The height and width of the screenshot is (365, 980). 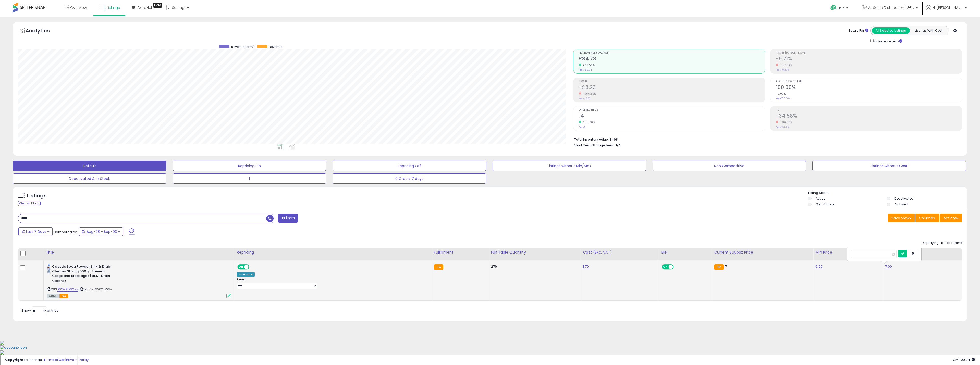 I want to click on img: 31PNdacc3hL._SL40_.jpg, so click(x=48, y=269).